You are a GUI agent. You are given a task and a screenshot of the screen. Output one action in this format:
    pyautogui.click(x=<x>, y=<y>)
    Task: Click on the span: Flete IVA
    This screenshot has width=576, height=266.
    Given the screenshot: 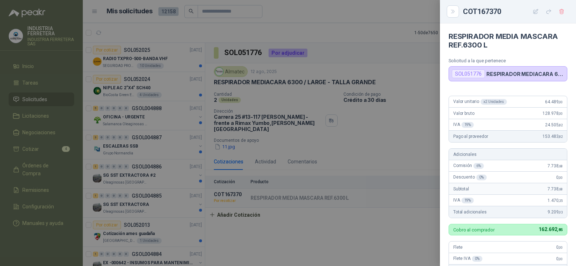 What is the action you would take?
    pyautogui.click(x=468, y=259)
    